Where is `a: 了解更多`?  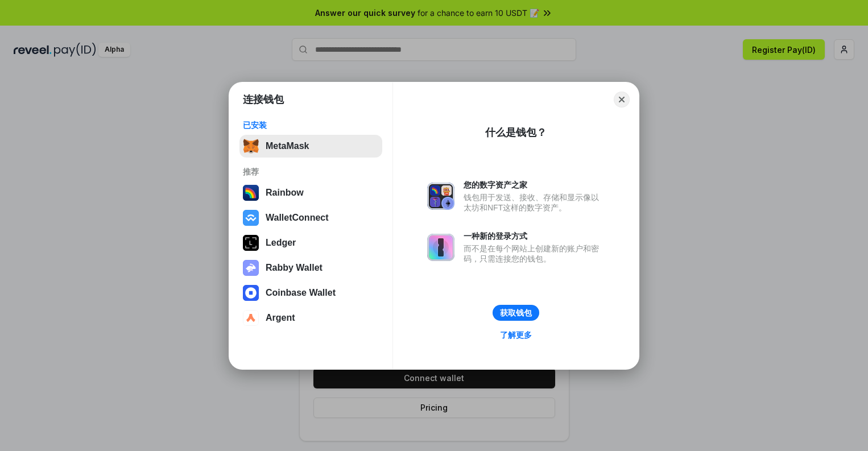
a: 了解更多 is located at coordinates (516, 335).